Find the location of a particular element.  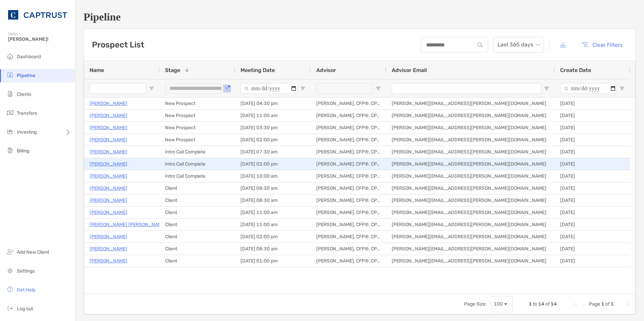

span: Settings is located at coordinates (25, 271).